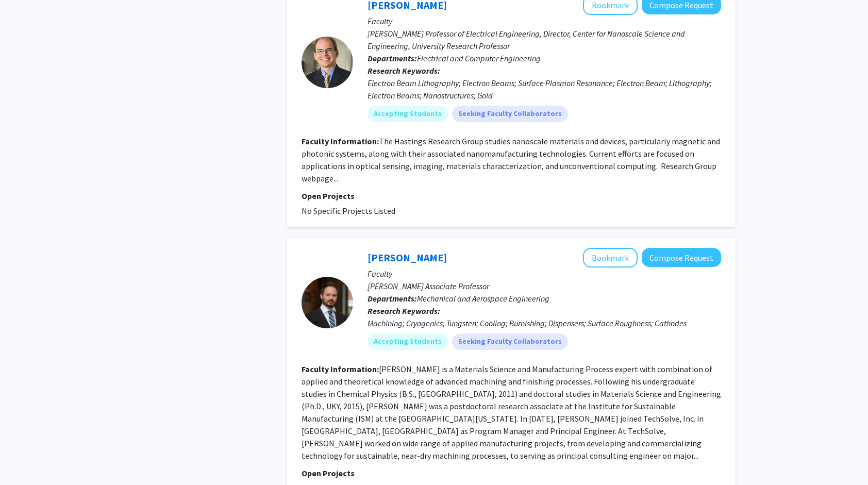 This screenshot has width=868, height=485. What do you see at coordinates (544, 89) in the screenshot?
I see `div: Electron Beam Lithography; Electron Beams; Surface Plasmon Resonance; Electron Beam; Lithography;...` at bounding box center [544, 89].